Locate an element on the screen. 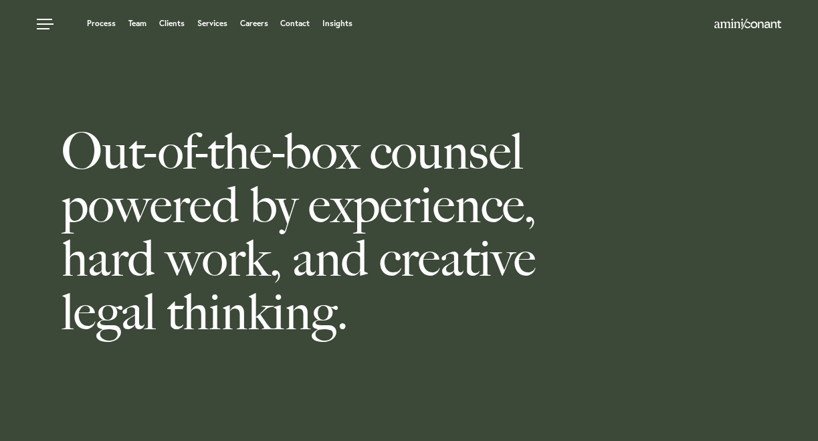  a: Clients is located at coordinates (172, 23).